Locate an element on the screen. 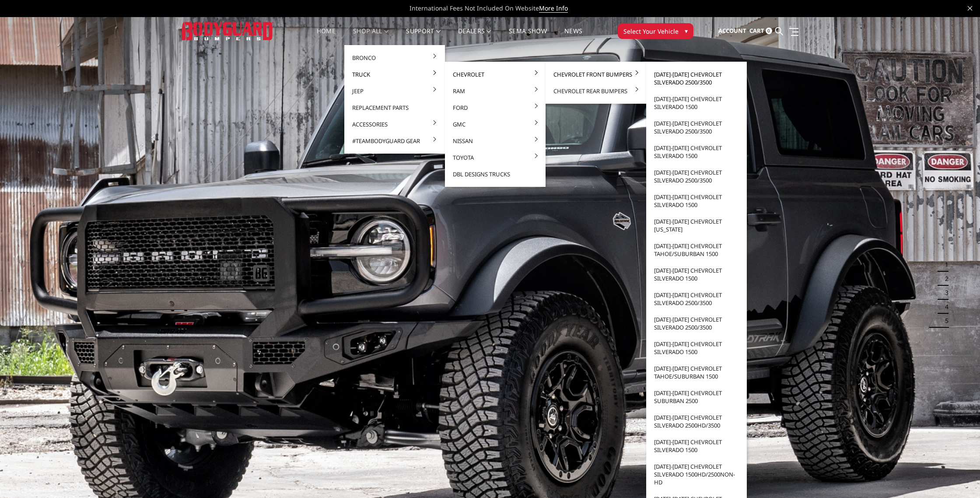 Image resolution: width=980 pixels, height=498 pixels. a: Accessories is located at coordinates (395, 124).